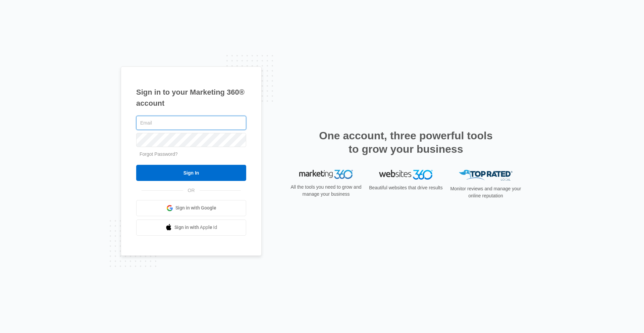 Image resolution: width=644 pixels, height=333 pixels. Describe the element at coordinates (196, 208) in the screenshot. I see `span: Sign in with Google` at that location.